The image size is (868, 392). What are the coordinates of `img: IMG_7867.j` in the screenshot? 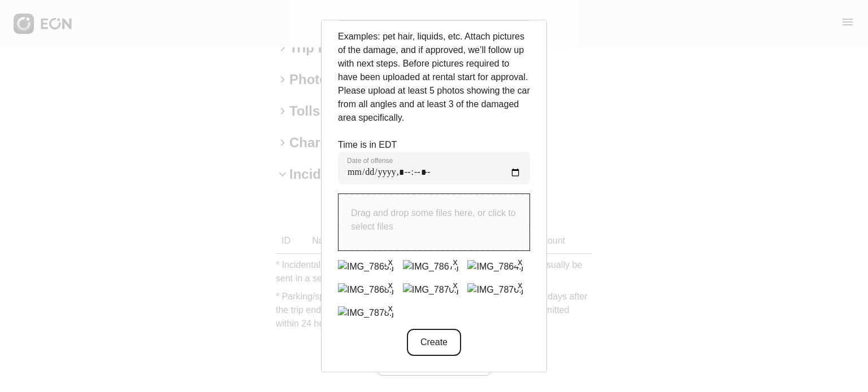 It's located at (431, 267).